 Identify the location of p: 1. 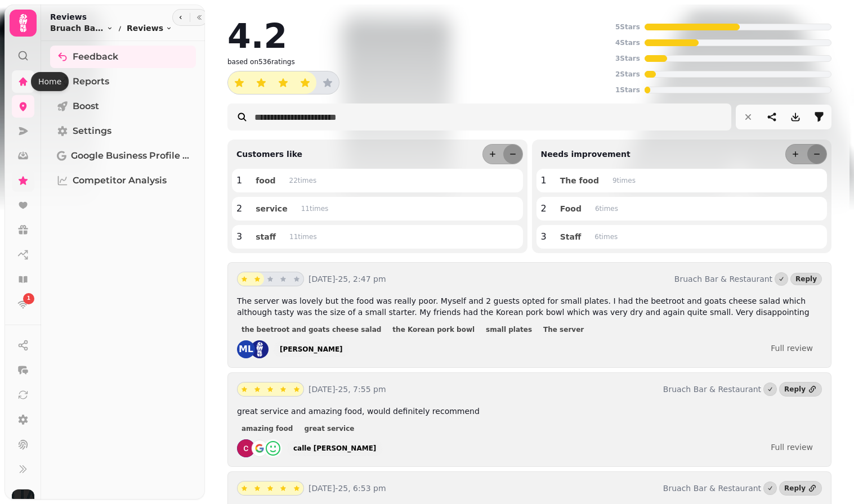
(239, 180).